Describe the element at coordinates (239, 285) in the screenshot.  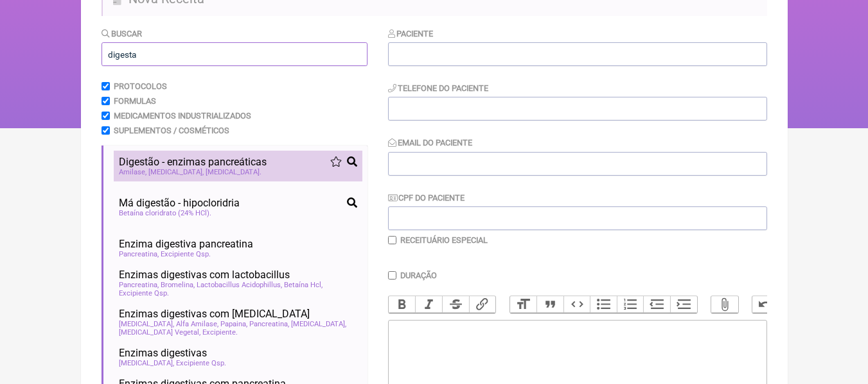
I see `span: Lactobacillus Acidophillus` at that location.